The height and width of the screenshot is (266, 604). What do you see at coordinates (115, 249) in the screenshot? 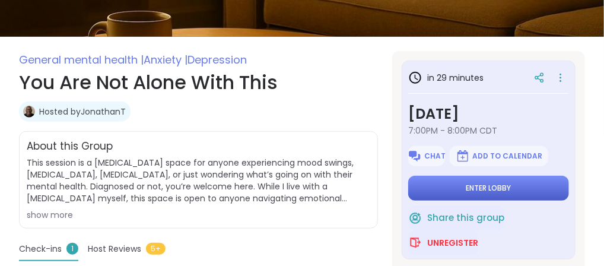
I see `span: Host Reviews` at bounding box center [115, 249].